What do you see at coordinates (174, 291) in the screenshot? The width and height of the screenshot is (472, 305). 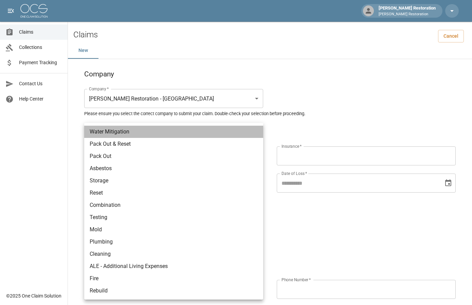 I see `li: Rebuild` at bounding box center [174, 291].